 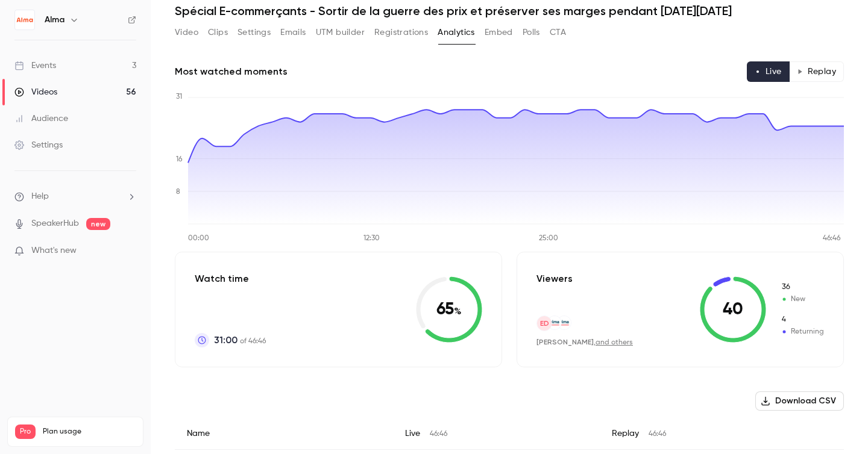 What do you see at coordinates (614, 343) in the screenshot?
I see `a: and others` at bounding box center [614, 343].